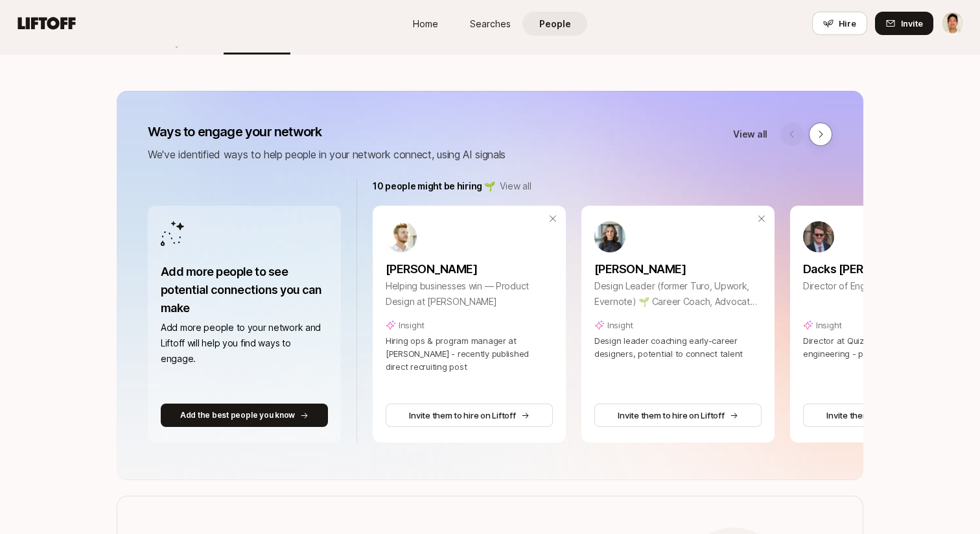 The image size is (980, 534). What do you see at coordinates (245, 343) in the screenshot?
I see `p: Add more people to your network and Liftoff will help you find ways to engage.` at bounding box center [245, 343].